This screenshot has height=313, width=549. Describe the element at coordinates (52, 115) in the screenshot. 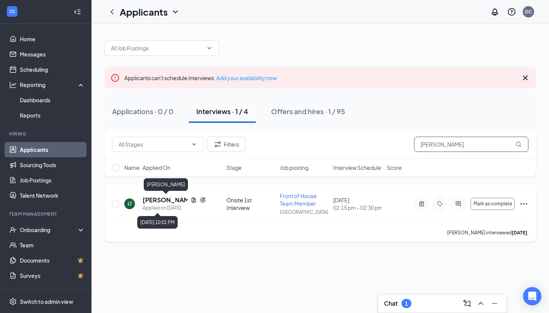

I see `a: Reports` at that location.